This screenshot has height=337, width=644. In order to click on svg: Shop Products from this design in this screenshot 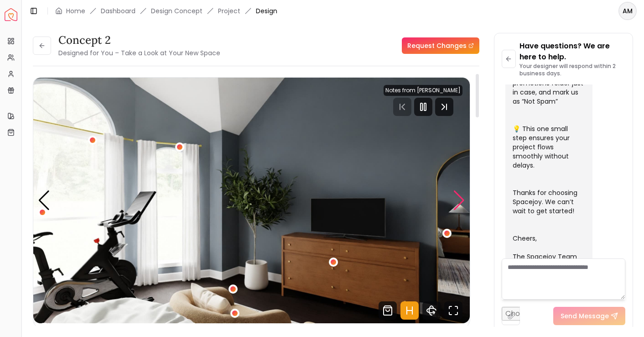, I will do `click(388, 311)`.